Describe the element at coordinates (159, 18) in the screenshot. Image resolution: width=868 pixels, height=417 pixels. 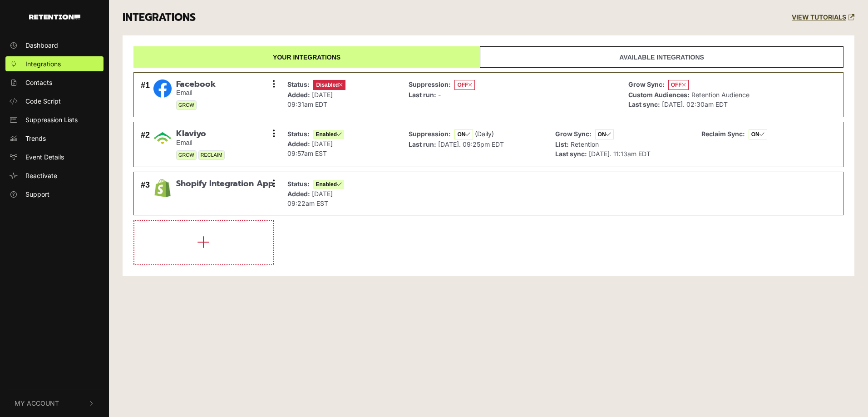
I see `h3: INTEGRATIONS` at that location.